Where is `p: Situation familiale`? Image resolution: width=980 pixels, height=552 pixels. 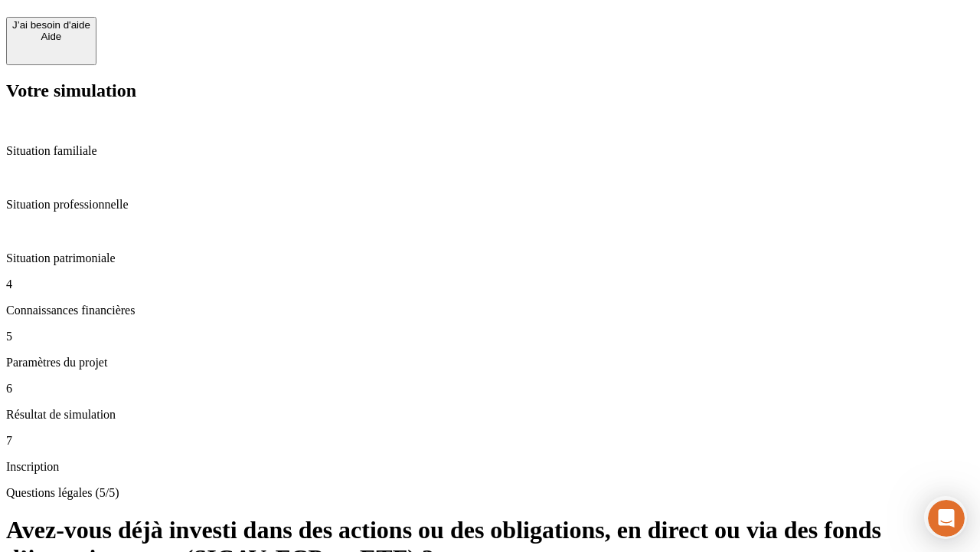
p: Situation familiale is located at coordinates (490, 151).